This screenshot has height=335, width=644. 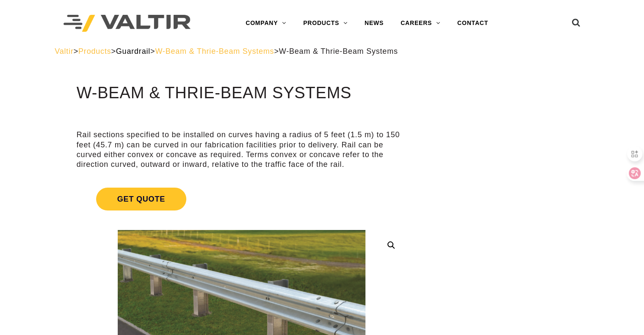 I want to click on a: Products, so click(x=95, y=51).